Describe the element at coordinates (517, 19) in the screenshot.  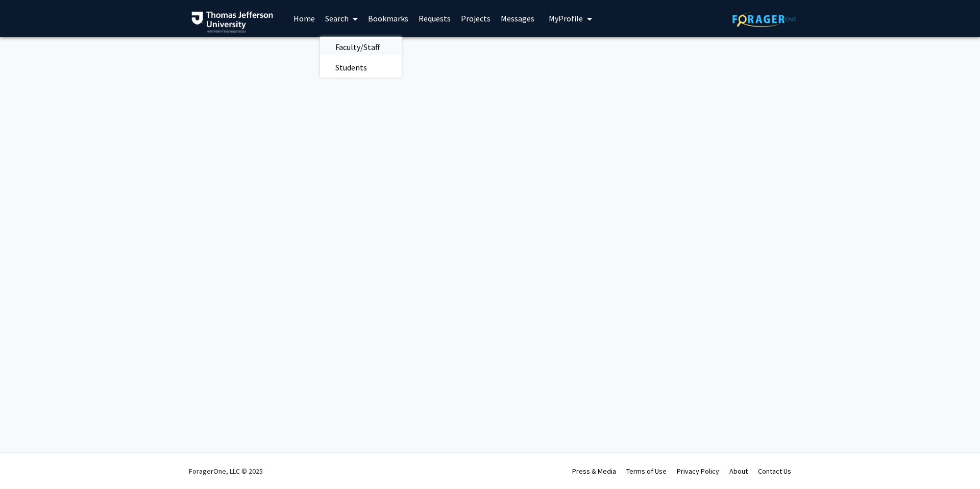
I see `a: Messages` at that location.